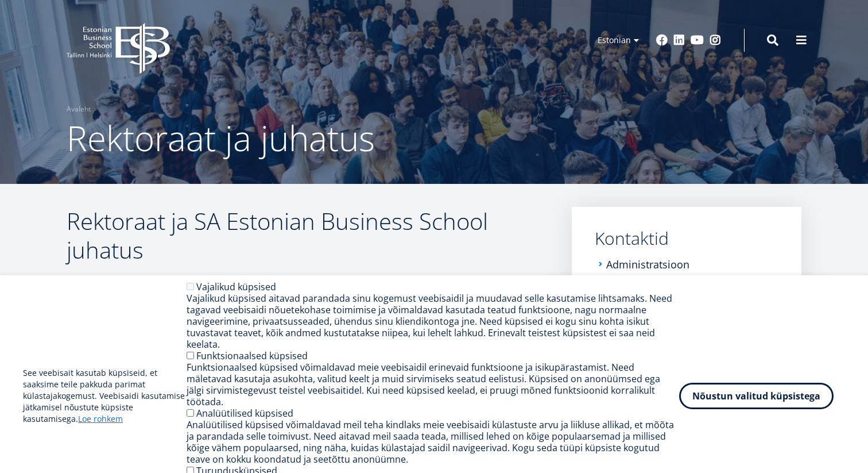  Describe the element at coordinates (756, 396) in the screenshot. I see `button: Nõustun valitud küpsistega` at that location.